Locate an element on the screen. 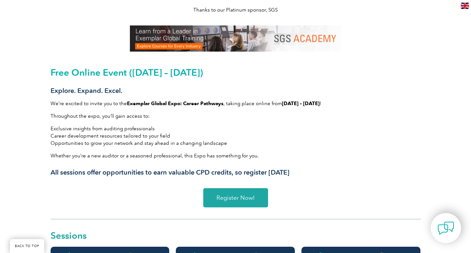 The width and height of the screenshot is (471, 253). p: Thanks to our Platinum sponsor, SGS is located at coordinates (235, 10).